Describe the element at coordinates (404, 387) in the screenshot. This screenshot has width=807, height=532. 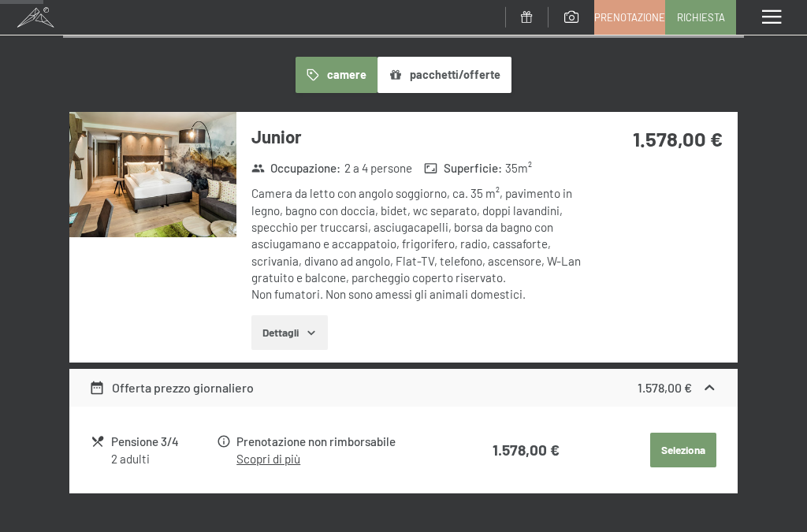
I see `div: Offerta prezzo giornaliero1.578,00 €` at that location.